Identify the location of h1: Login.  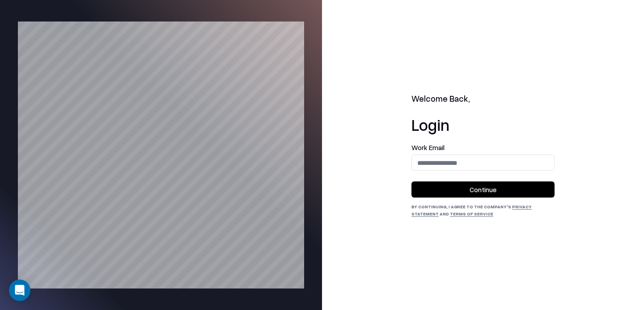
(483, 124).